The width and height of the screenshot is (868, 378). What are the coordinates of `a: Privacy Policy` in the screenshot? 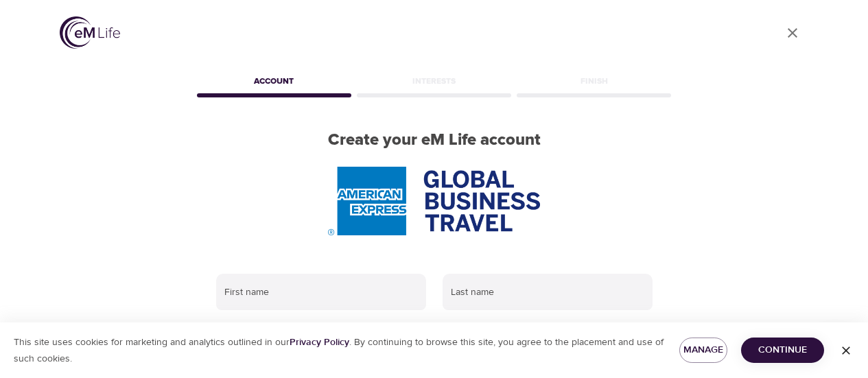 It's located at (319, 343).